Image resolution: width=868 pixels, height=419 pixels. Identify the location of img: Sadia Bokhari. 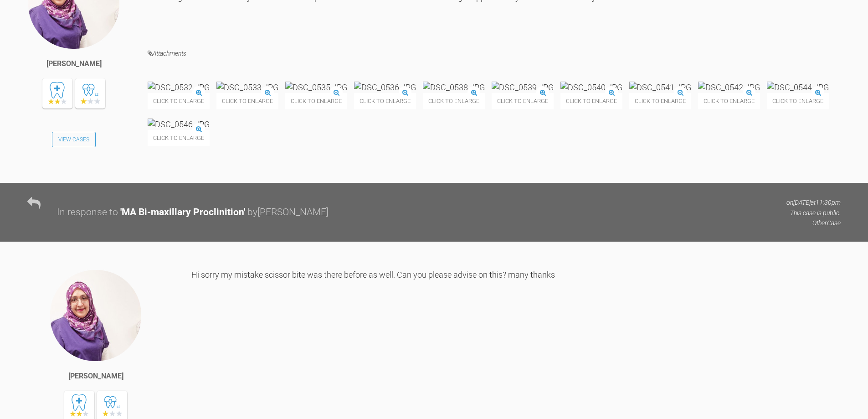
(96, 315).